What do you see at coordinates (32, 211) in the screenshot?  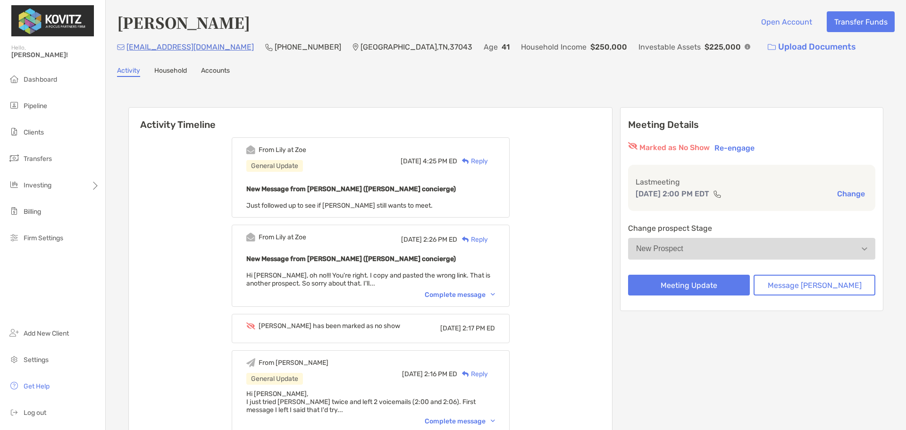 I see `span: Billing` at bounding box center [32, 211].